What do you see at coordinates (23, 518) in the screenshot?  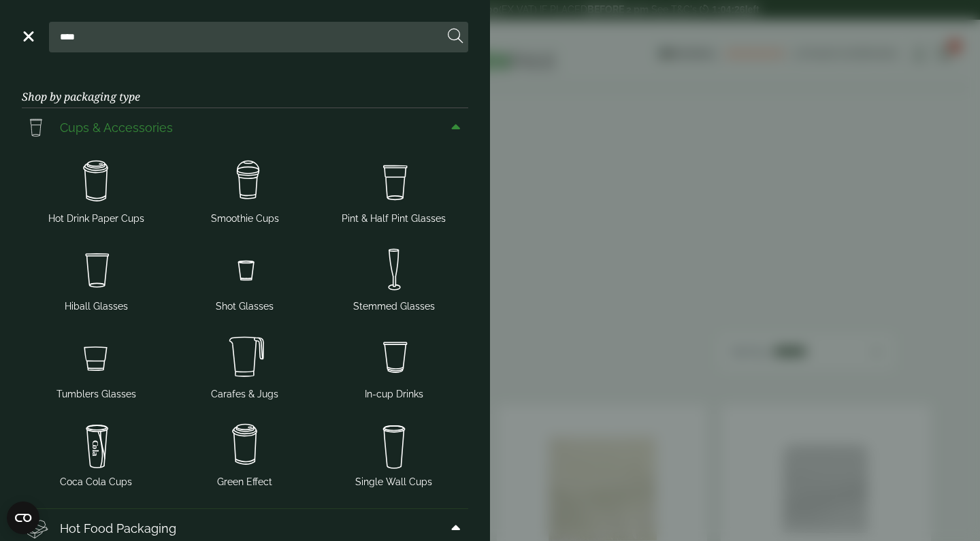 I see `button: Open CMP widget` at bounding box center [23, 518].